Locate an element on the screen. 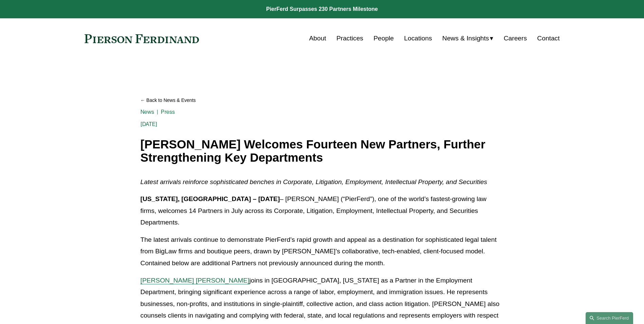 Image resolution: width=644 pixels, height=324 pixels. a: Press is located at coordinates (168, 112).